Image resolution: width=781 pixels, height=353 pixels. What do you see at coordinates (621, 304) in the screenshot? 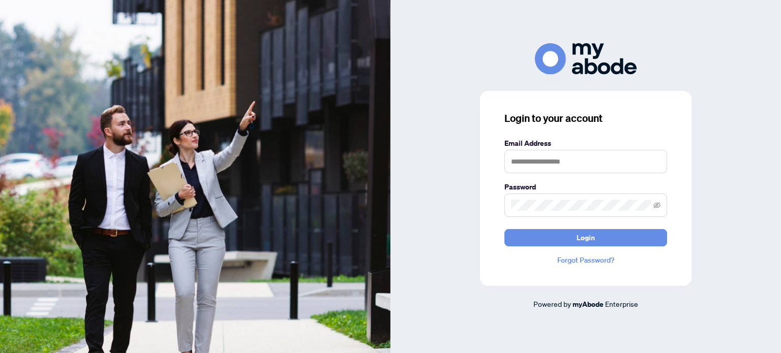
I see `span: Enterprise` at bounding box center [621, 304].